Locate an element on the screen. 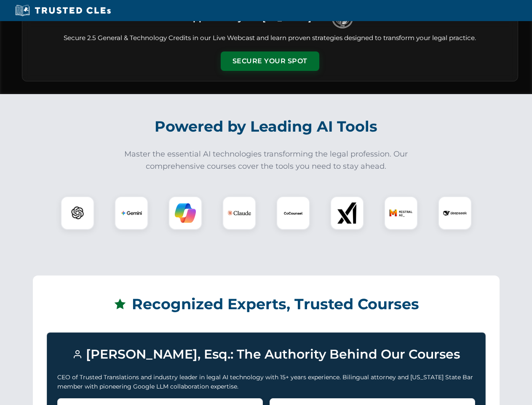 The width and height of the screenshot is (532, 405). img: ChatGPT Logo is located at coordinates (78, 213).